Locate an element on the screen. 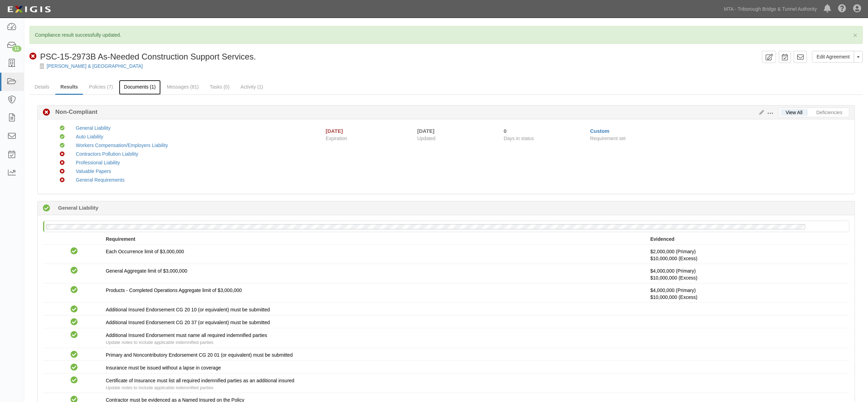  a: Messages (81) is located at coordinates (182, 87).